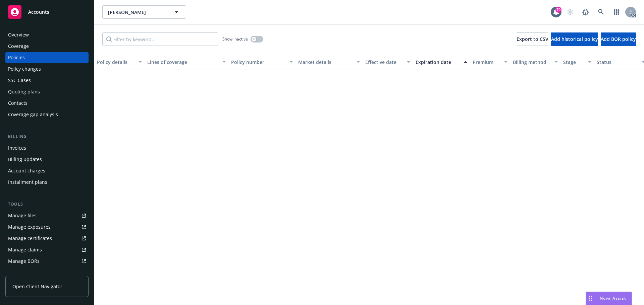 This screenshot has width=644, height=305. I want to click on a: Manage BORs, so click(47, 261).